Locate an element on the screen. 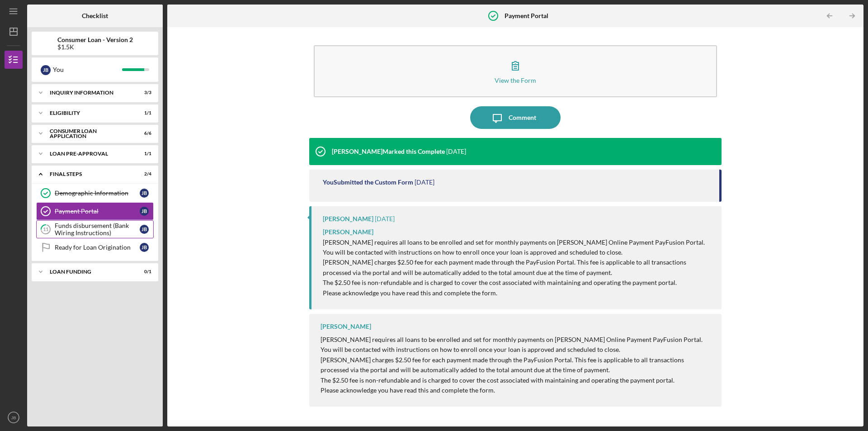 The width and height of the screenshot is (868, 431). a: 11Funds disbursement (Bank Wiring Instructions)JB is located at coordinates (95, 229).